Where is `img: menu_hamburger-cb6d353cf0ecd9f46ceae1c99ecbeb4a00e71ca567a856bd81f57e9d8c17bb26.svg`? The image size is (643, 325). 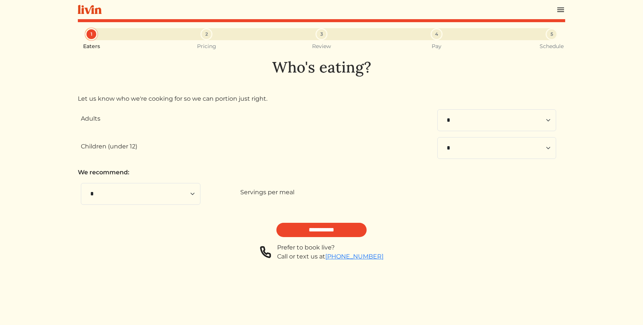
img: menu_hamburger-cb6d353cf0ecd9f46ceae1c99ecbeb4a00e71ca567a856bd81f57e9d8c17bb26.svg is located at coordinates (560, 10).